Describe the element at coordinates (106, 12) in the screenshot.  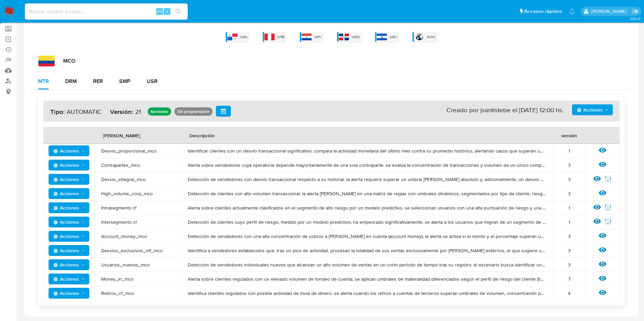
I see `input: Buscar usuario o caso...` at that location.